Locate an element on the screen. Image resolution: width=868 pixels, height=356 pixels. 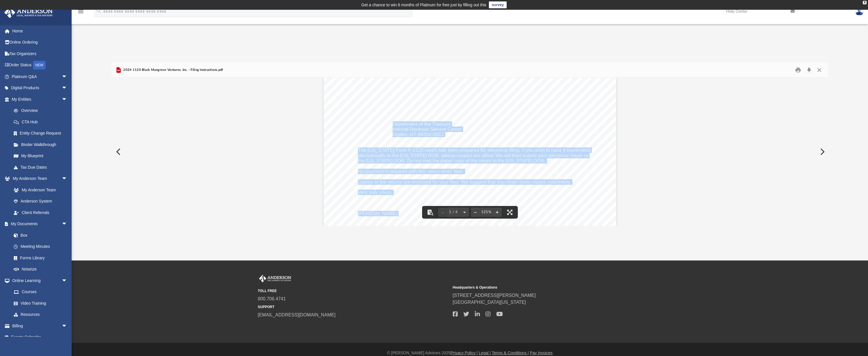
div: close is located at coordinates (864, 2).